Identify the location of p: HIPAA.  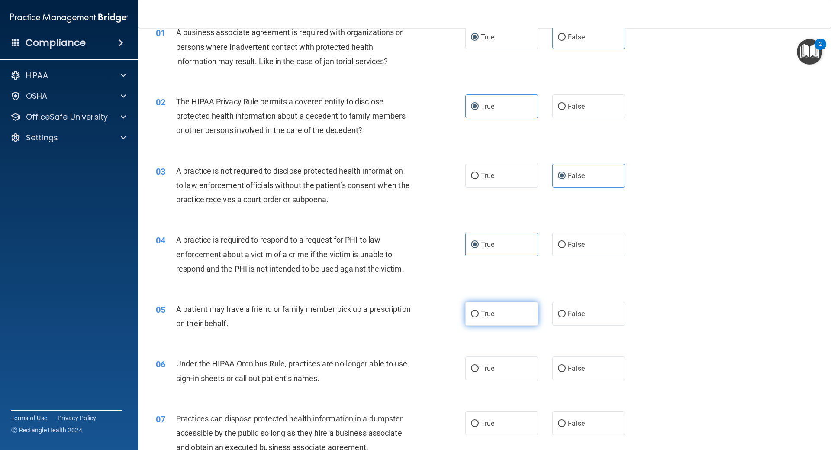
(37, 75).